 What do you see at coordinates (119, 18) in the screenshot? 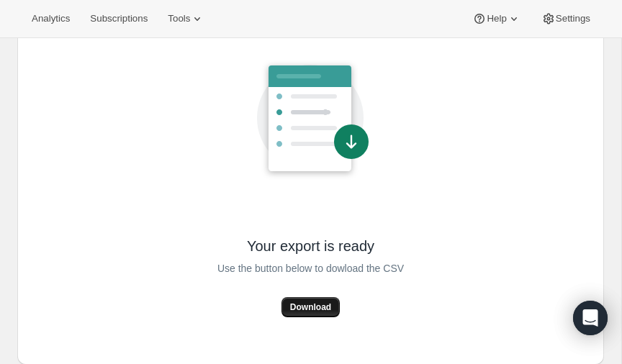
I see `button: Subscriptions` at bounding box center [119, 18].